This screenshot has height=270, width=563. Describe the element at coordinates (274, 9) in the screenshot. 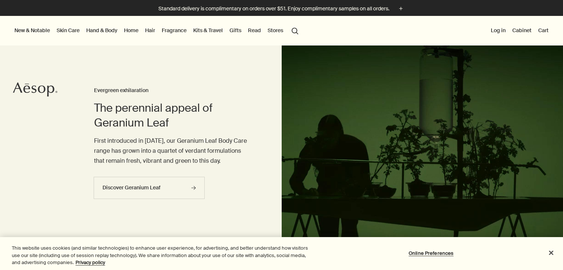

I see `p: Standard delivery is complimentary on orders over $51. Enjoy complimentary samples on all orders.` at that location.